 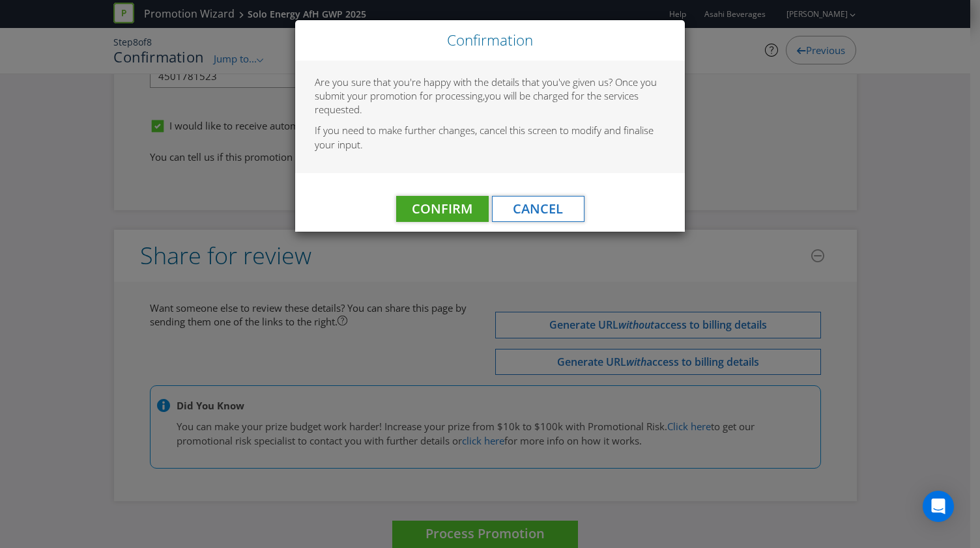 What do you see at coordinates (490, 39) in the screenshot?
I see `span: Confirmation` at bounding box center [490, 39].